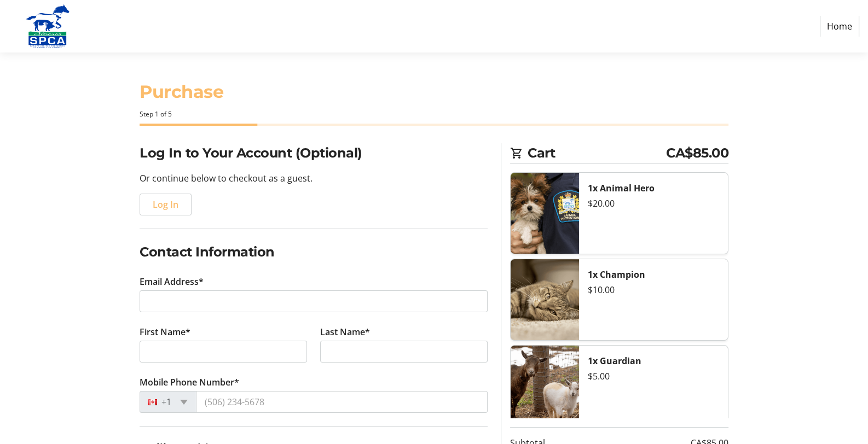 This screenshot has height=444, width=868. What do you see at coordinates (345, 332) in the screenshot?
I see `label: Last Name*` at bounding box center [345, 332].